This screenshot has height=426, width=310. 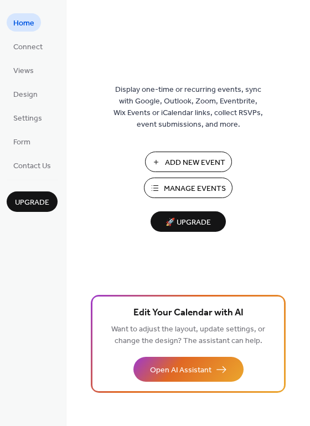 What do you see at coordinates (188, 222) in the screenshot?
I see `span: 🚀 Upgrade` at bounding box center [188, 222].